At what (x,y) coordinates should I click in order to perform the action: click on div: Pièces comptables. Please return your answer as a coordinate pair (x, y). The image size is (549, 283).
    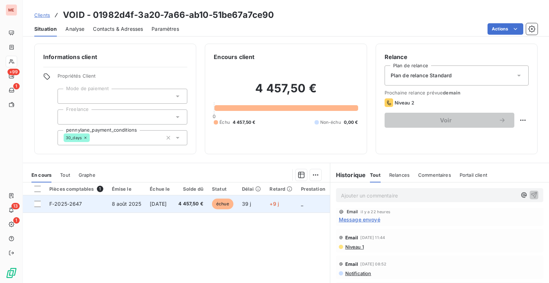
    Looking at the image, I should click on (76, 189).